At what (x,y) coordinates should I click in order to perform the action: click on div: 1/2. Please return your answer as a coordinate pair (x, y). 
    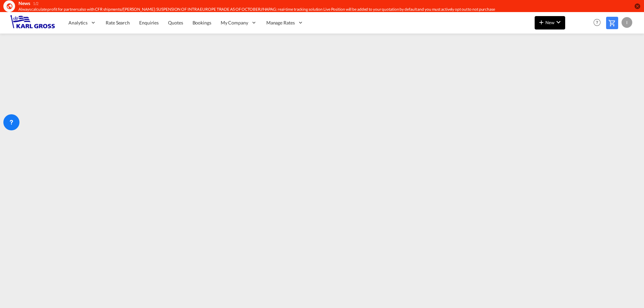
    Looking at the image, I should click on (36, 4).